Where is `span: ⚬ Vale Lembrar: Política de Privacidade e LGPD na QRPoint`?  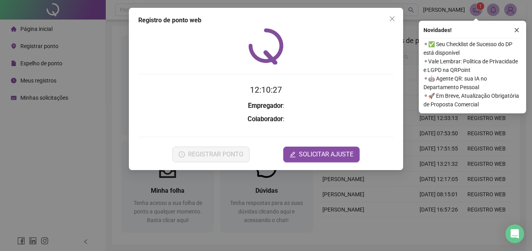
span: ⚬ Vale Lembrar: Política de Privacidade e LGPD na QRPoint is located at coordinates (472, 66).